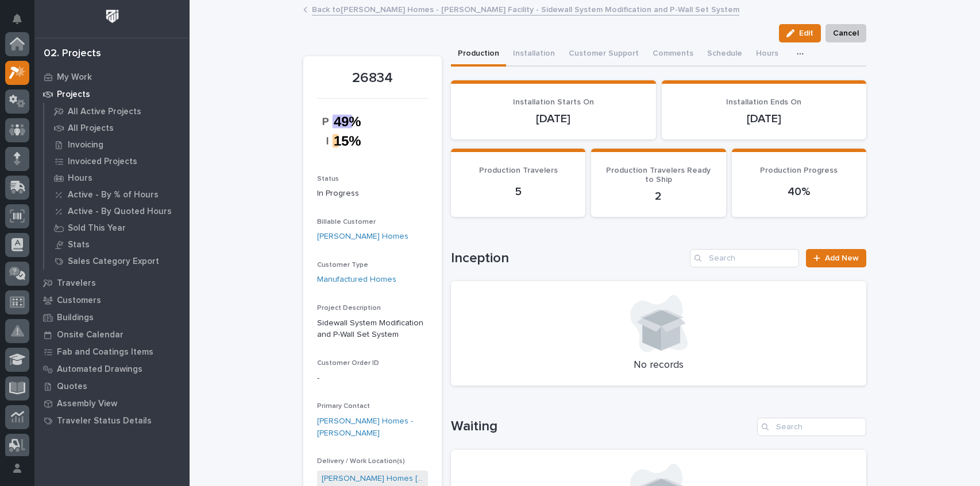  Describe the element at coordinates (112, 352) in the screenshot. I see `a: Fab and Coatings Items` at that location.